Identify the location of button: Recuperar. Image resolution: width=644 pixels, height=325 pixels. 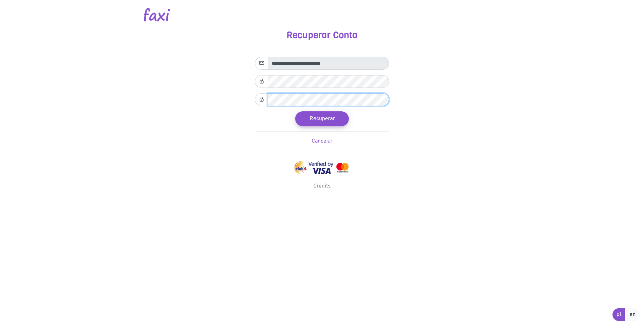
(322, 119).